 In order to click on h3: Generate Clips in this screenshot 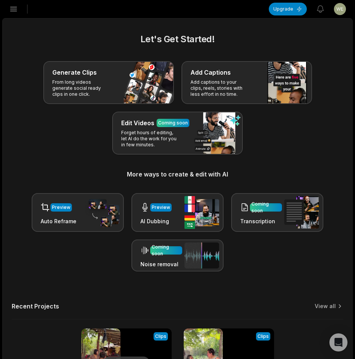, I will do `click(75, 72)`.